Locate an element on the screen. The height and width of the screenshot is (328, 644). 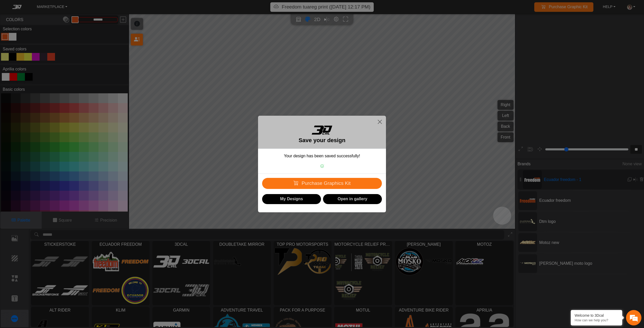
button: Close is located at coordinates (380, 122).